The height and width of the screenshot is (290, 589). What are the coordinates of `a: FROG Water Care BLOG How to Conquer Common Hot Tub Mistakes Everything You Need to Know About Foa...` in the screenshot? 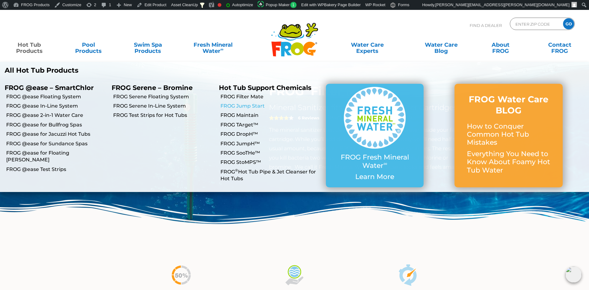 It's located at (508, 135).